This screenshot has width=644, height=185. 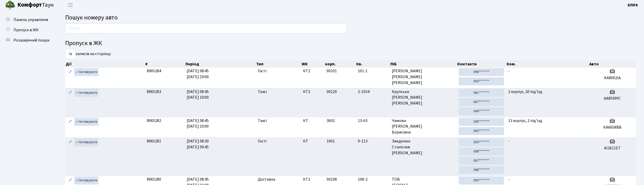 I want to click on th: Тип, so click(x=279, y=64).